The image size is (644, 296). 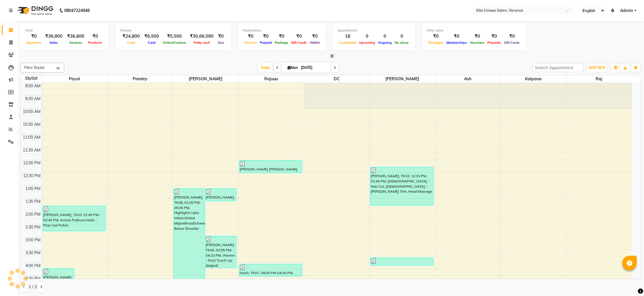 I want to click on span: Ash, so click(x=468, y=79).